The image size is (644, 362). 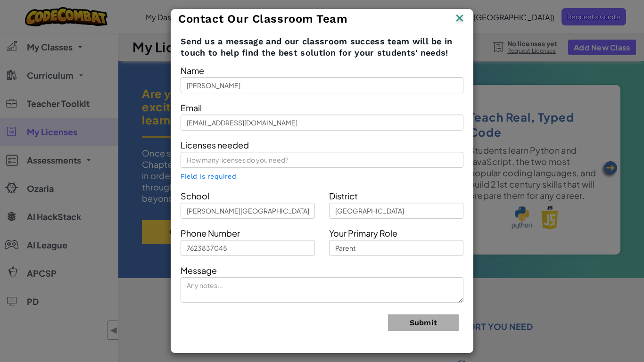 What do you see at coordinates (343, 195) in the screenshot?
I see `span: District` at bounding box center [343, 195].